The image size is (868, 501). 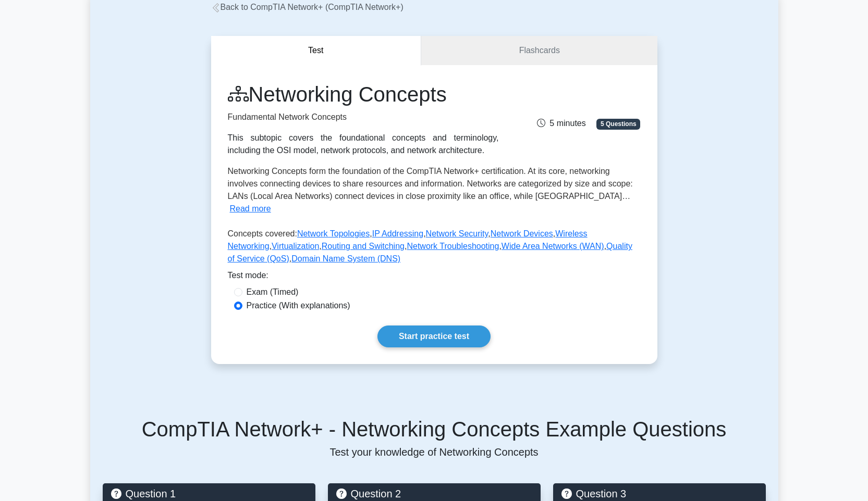 I want to click on a: Wide Area Networks (WAN), so click(x=552, y=246).